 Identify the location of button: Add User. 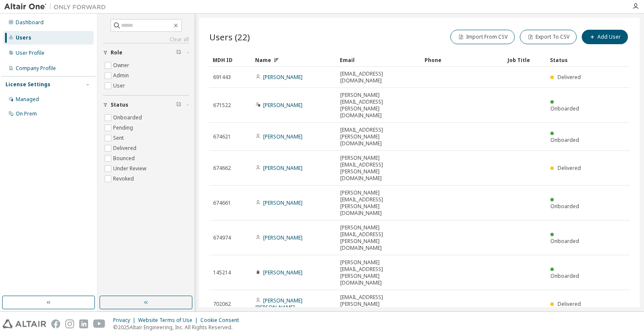
(605, 37).